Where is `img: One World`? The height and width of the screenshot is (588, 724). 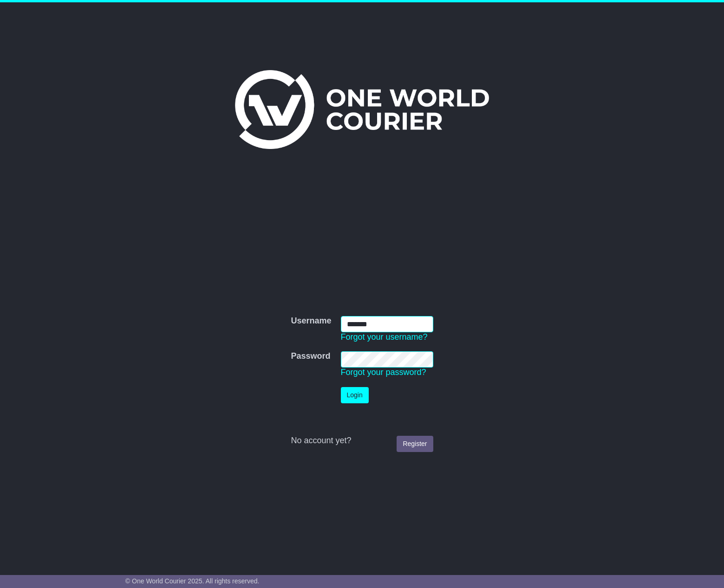
img: One World is located at coordinates (362, 109).